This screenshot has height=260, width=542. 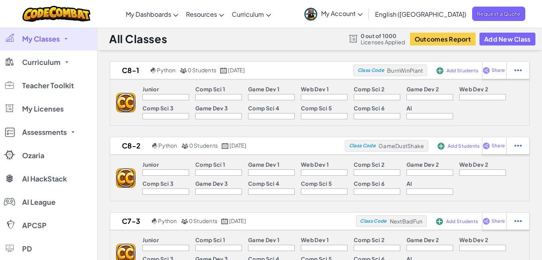 What do you see at coordinates (44, 178) in the screenshot?
I see `span: AI HackStack` at bounding box center [44, 178].